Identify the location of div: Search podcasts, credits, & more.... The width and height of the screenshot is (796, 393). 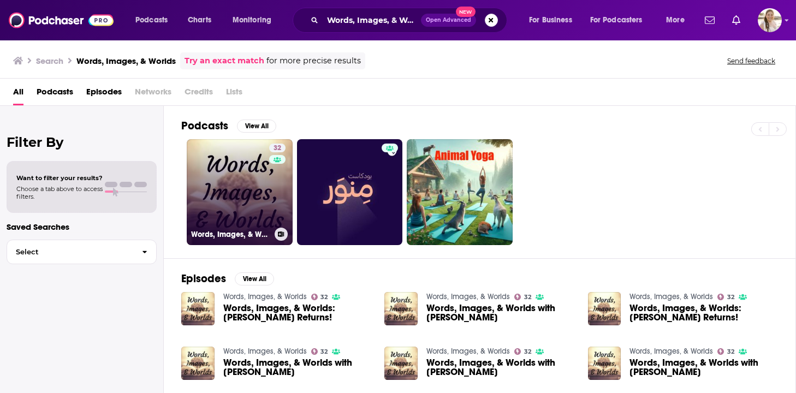
(410, 20).